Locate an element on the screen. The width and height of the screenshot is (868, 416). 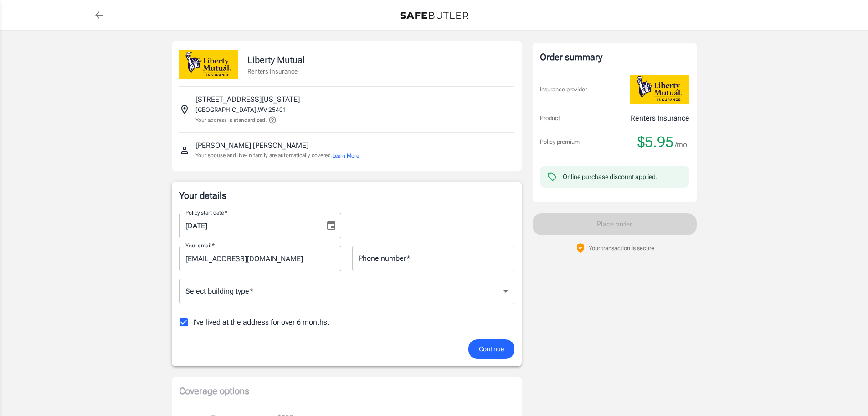
p: Policy premium is located at coordinates (560, 142).